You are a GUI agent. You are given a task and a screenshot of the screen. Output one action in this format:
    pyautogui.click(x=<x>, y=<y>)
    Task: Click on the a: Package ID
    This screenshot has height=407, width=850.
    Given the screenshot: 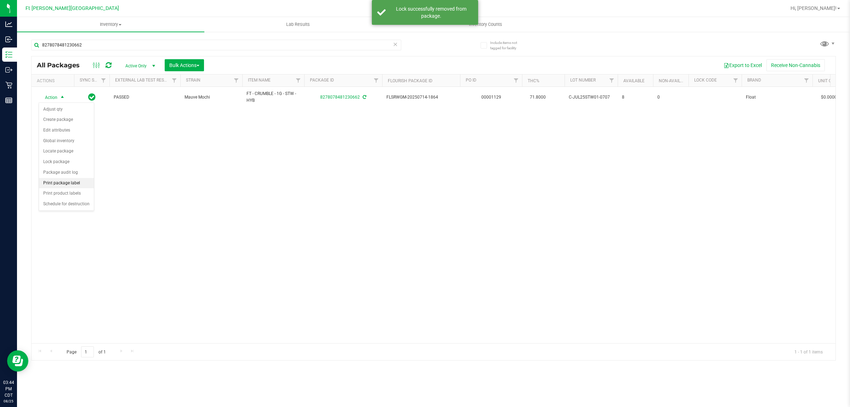 What is the action you would take?
    pyautogui.click(x=322, y=80)
    